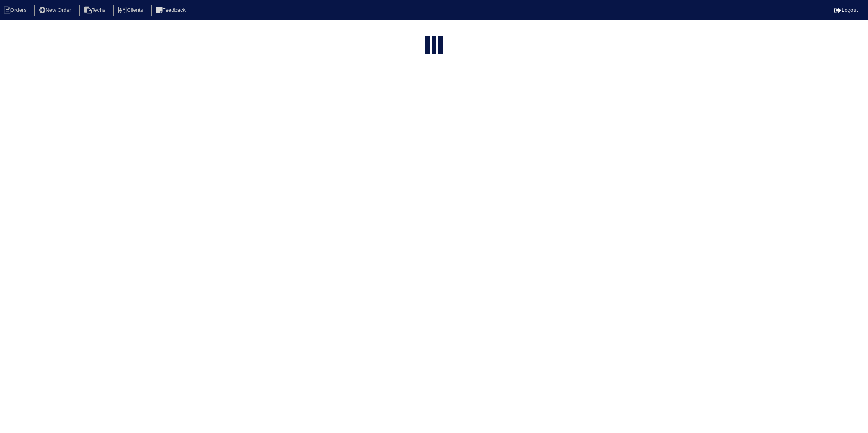 This screenshot has height=433, width=868. I want to click on li: New Order, so click(56, 10).